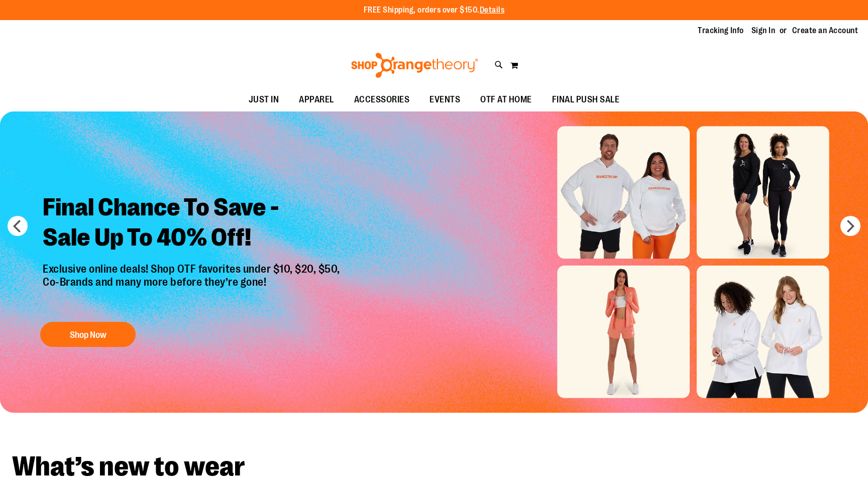 This screenshot has width=868, height=481. Describe the element at coordinates (192, 223) in the screenshot. I see `h2: Final Chance To Save - Sale Up To 40% Off!` at that location.